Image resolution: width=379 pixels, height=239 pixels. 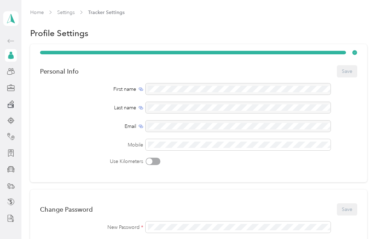 I want to click on label: Mobile, so click(x=92, y=145).